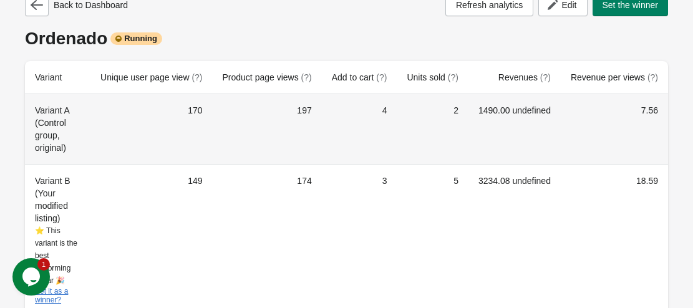 The width and height of the screenshot is (693, 308). I want to click on th: Variant, so click(57, 77).